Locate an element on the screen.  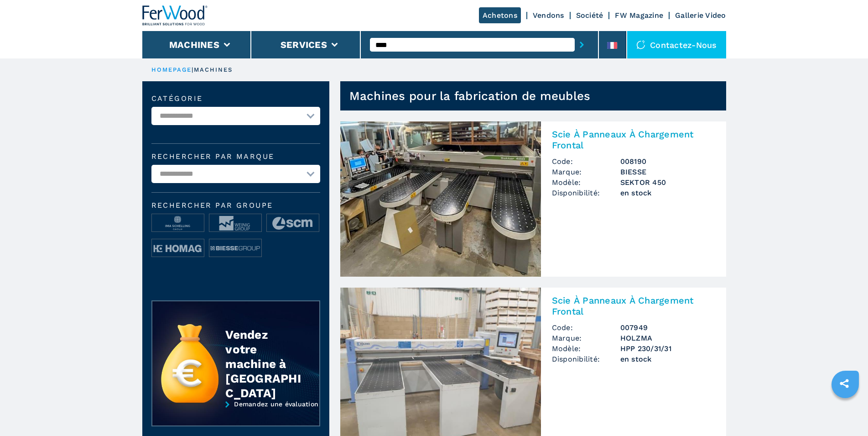
a: Scie À Panneaux À Chargement Frontal BIESSE SEKTOR 450Scie À Panneaux À Chargement FrontalCode:00... is located at coordinates (533, 199).